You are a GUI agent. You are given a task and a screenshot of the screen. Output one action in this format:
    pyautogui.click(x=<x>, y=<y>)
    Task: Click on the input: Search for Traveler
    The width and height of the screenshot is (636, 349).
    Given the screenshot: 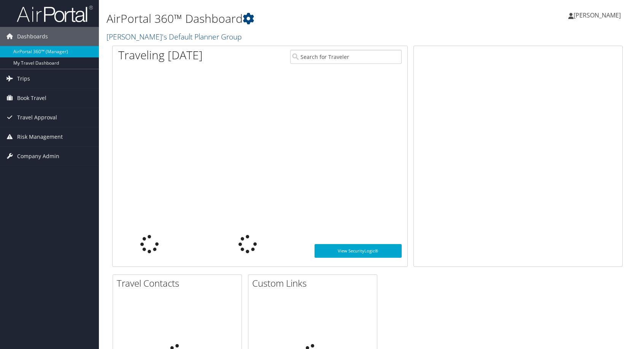 What is the action you would take?
    pyautogui.click(x=346, y=57)
    